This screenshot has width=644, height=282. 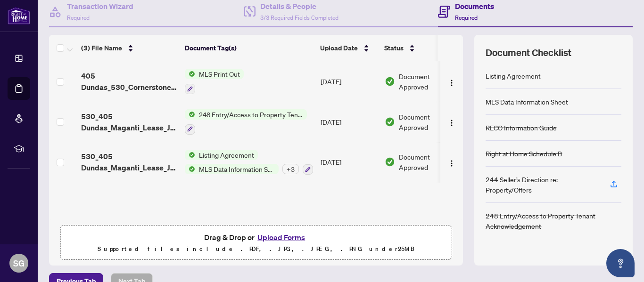 I want to click on div: RECO Information Guide, so click(x=520, y=128).